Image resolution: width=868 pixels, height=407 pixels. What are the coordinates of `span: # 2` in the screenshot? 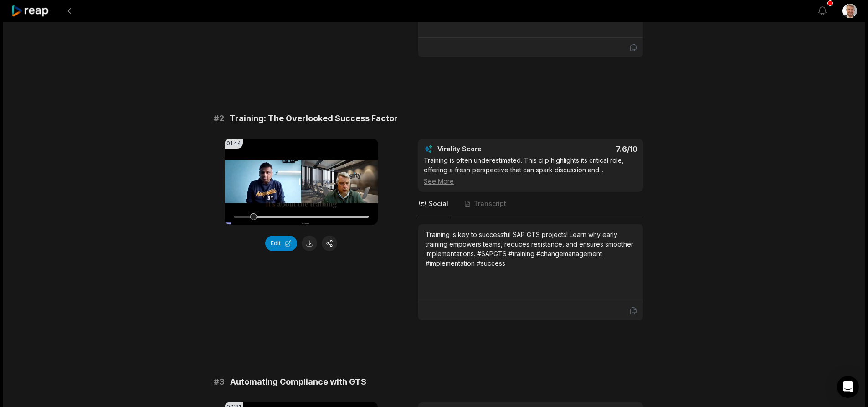 It's located at (219, 119).